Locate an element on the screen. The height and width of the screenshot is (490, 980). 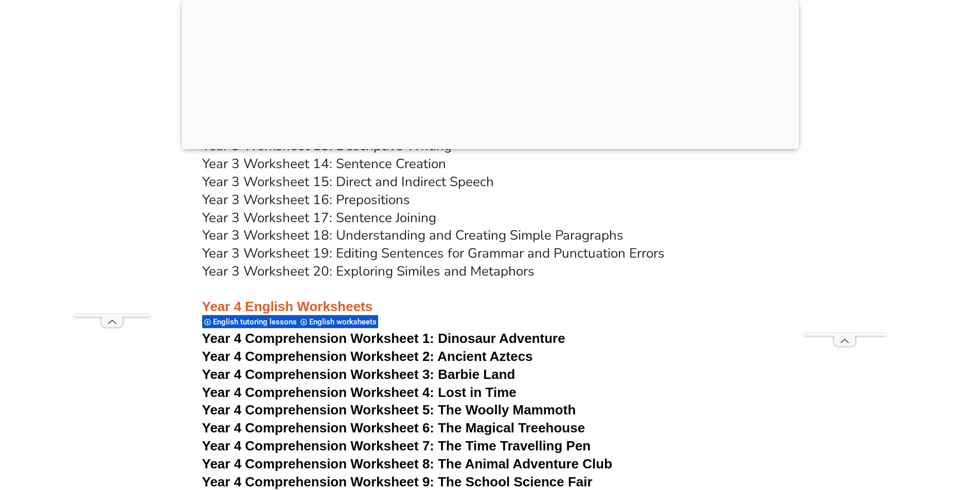
span: Year 4 Comprehension Worksheet 5: The Woolly Mammoth is located at coordinates (388, 410).